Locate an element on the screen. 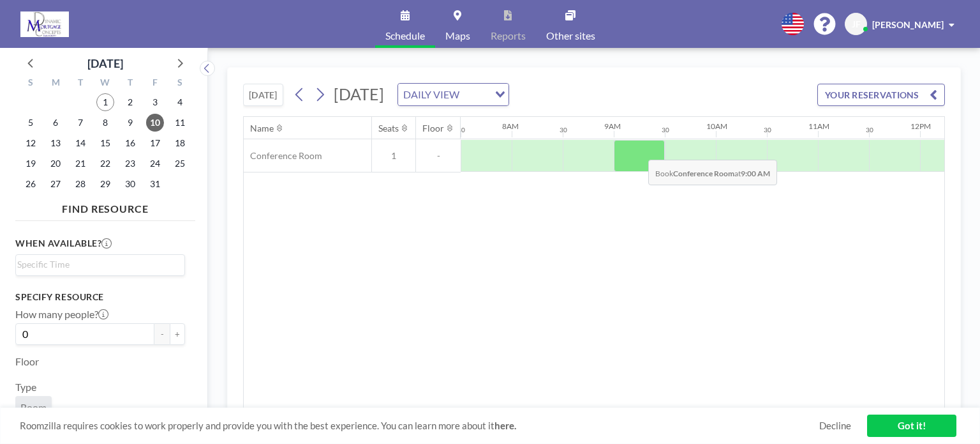  h4: FIND RESOURCE is located at coordinates (105, 207).